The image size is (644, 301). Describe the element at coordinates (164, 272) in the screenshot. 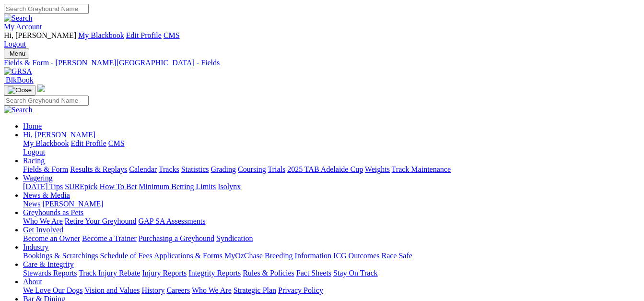

I see `a: Injury Reports` at that location.